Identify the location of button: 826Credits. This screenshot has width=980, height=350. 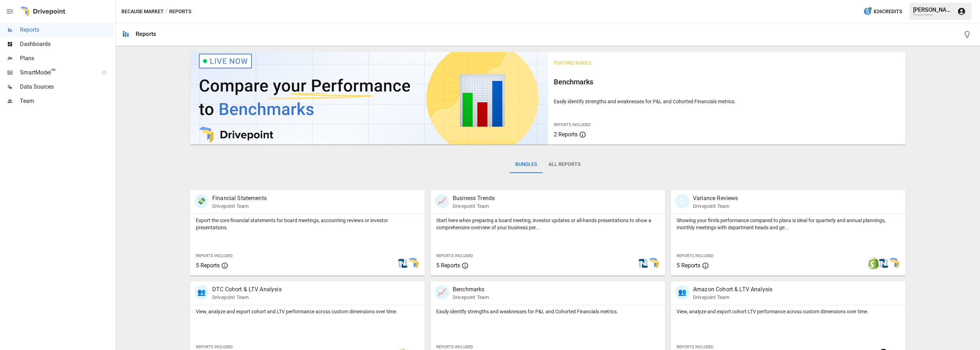
(882, 11).